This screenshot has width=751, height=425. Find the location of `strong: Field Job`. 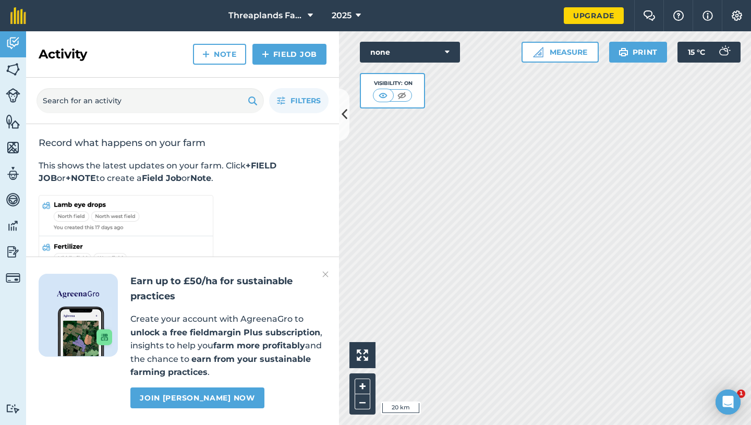

strong: Field Job is located at coordinates (162, 178).